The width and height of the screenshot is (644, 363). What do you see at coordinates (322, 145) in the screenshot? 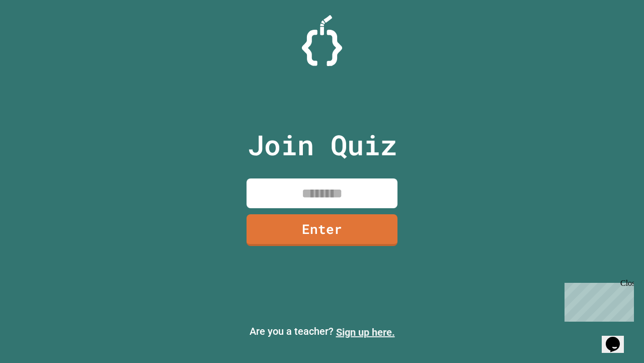
I see `p: Join Quiz` at bounding box center [322, 145].